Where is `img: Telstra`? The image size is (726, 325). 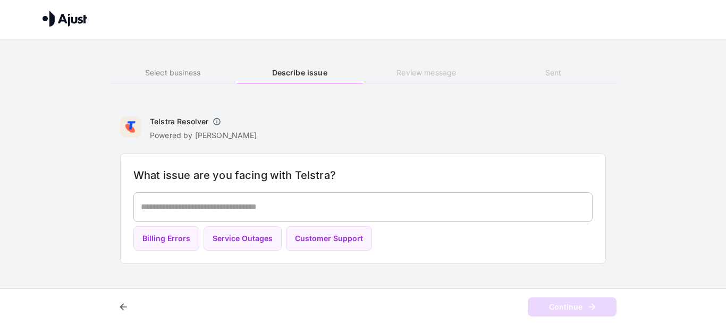
img: Telstra is located at coordinates (131, 127).